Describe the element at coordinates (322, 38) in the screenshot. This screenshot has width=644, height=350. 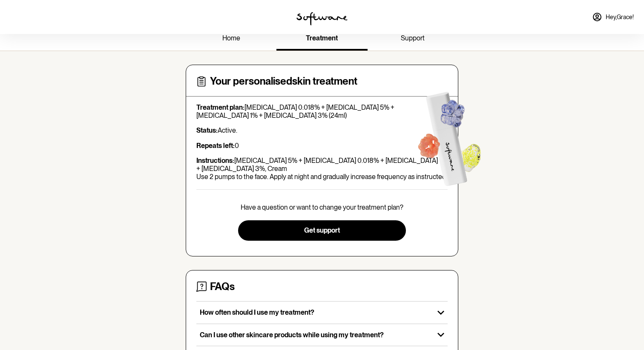
I see `a: treatment` at that location.